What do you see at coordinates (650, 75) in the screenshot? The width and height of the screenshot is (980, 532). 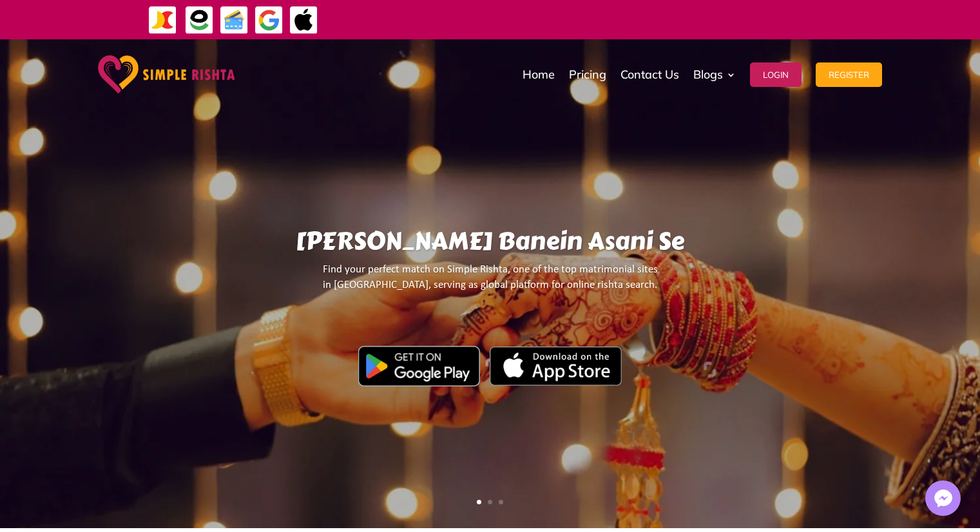 I see `a: Contact Us` at bounding box center [650, 75].